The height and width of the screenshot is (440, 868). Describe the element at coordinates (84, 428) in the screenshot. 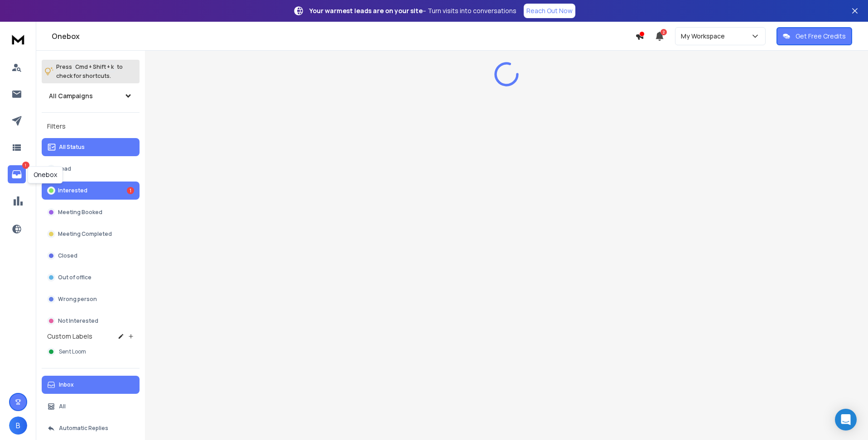

I see `p: Automatic Replies` at that location.